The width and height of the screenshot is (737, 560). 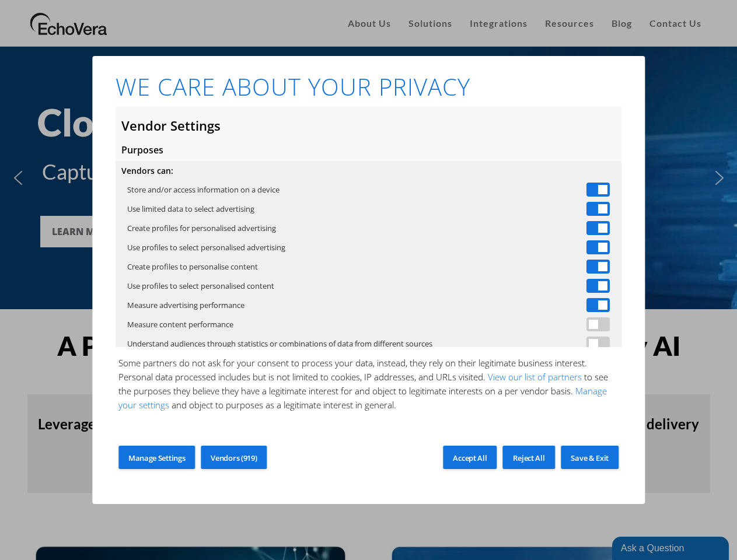 What do you see at coordinates (470, 457) in the screenshot?
I see `span: Accept All` at bounding box center [470, 457].